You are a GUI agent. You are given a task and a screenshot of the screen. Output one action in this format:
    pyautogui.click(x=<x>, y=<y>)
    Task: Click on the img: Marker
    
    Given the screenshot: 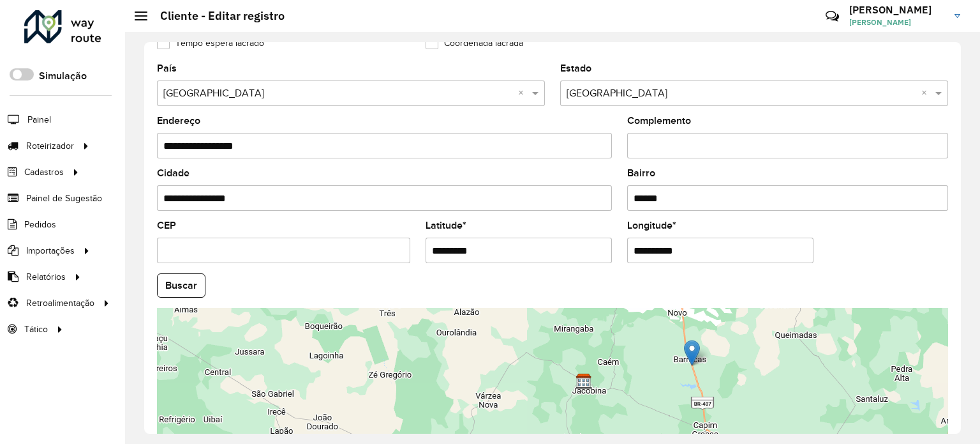 What is the action you would take?
    pyautogui.click(x=692, y=353)
    